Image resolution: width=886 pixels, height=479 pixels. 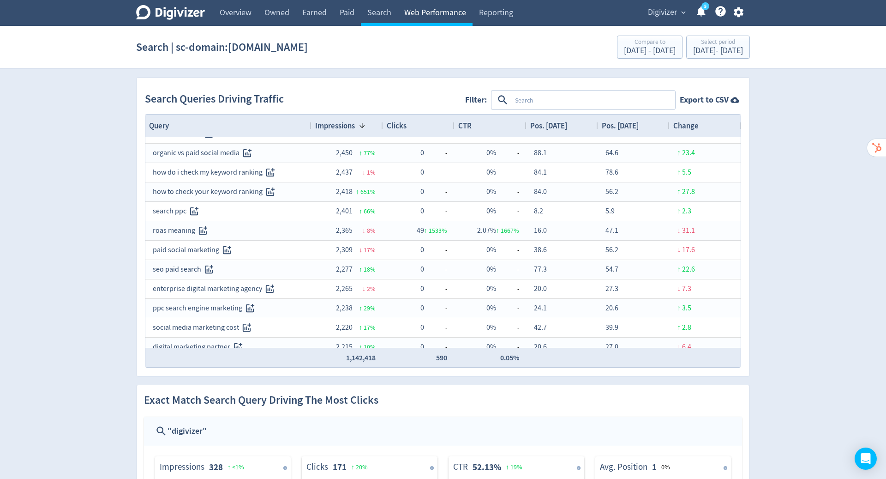 What do you see at coordinates (362, 467) in the screenshot?
I see `span: 20 %` at bounding box center [362, 467].